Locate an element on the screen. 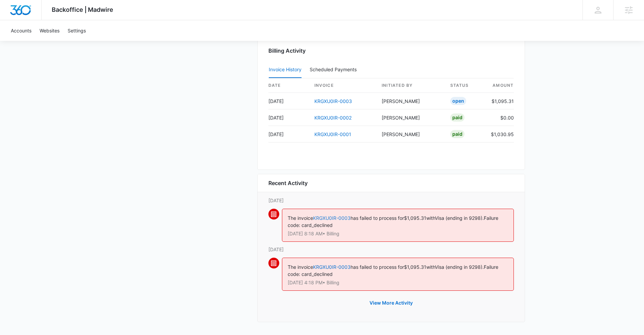 The image size is (644, 335). h6: Recent Activity is located at coordinates (288, 183).